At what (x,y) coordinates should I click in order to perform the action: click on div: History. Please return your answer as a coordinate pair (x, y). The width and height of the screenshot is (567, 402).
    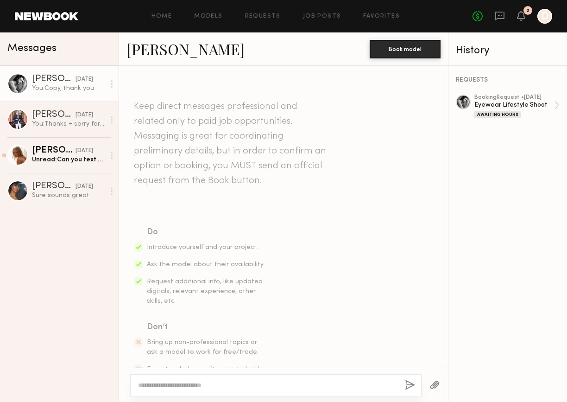
    Looking at the image, I should click on (508, 50).